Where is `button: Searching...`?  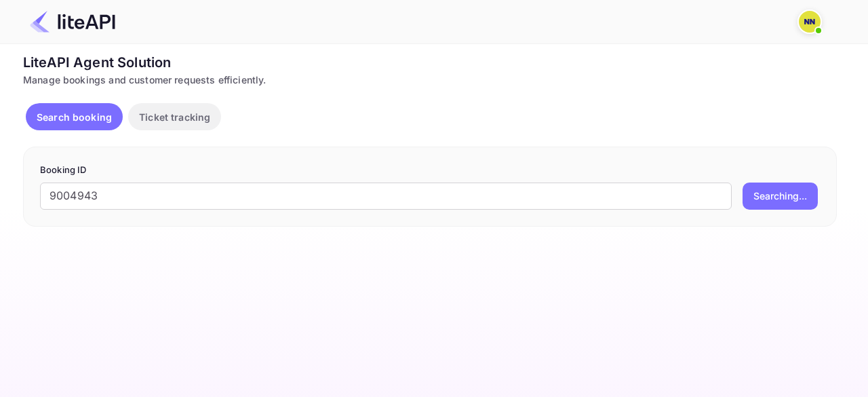
button: Searching... is located at coordinates (779, 196).